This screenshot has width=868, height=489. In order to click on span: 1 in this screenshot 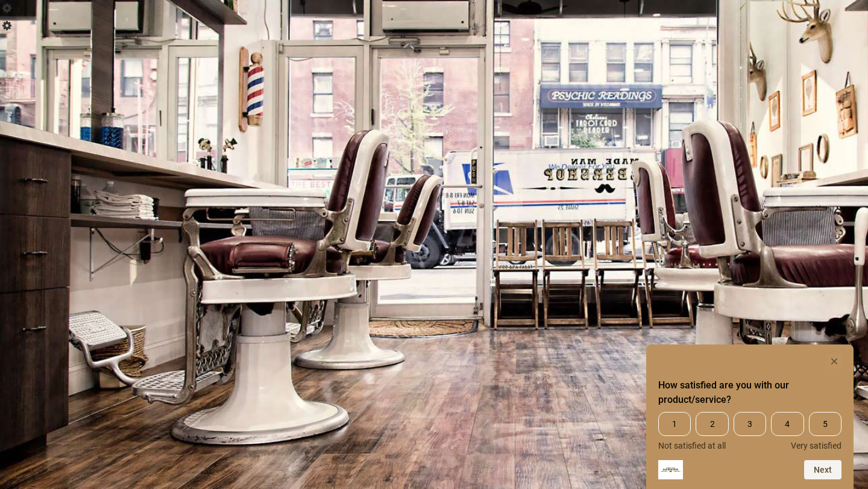, I will do `click(674, 424)`.